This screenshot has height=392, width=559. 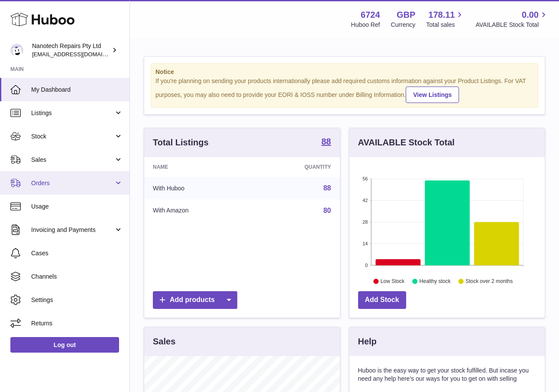 What do you see at coordinates (406, 14) in the screenshot?
I see `strong: GBP` at bounding box center [406, 14].